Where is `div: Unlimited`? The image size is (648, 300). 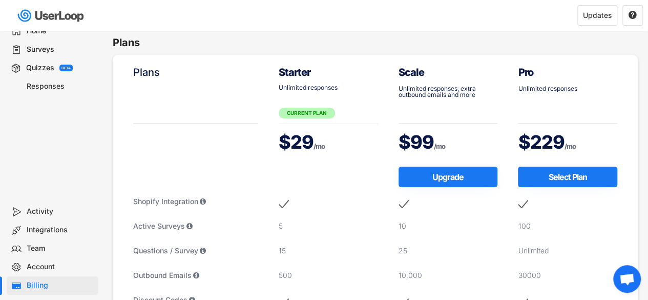
div: Unlimited is located at coordinates (568, 251).